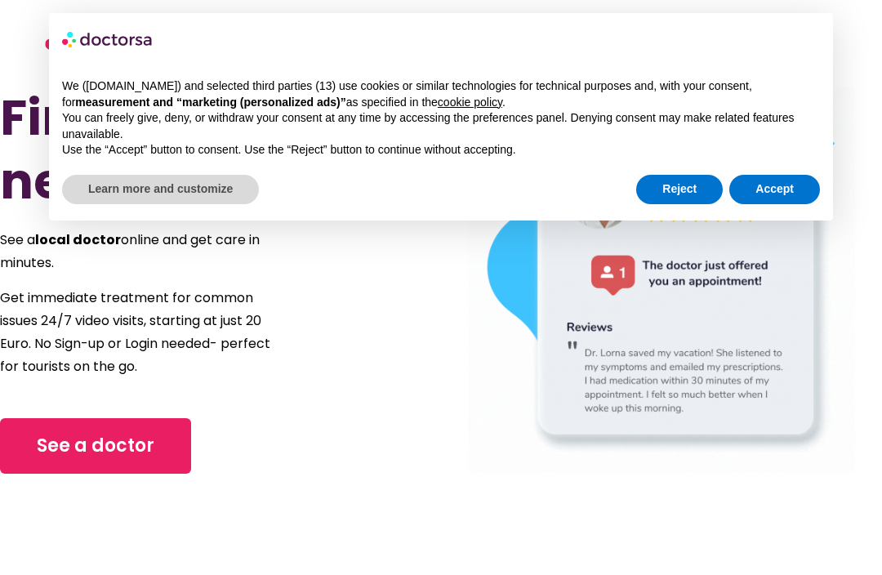  What do you see at coordinates (441, 126) in the screenshot?
I see `p: You can freely give, deny, or withdraw your consent at any time by accessing the preferences pane...` at bounding box center [441, 126].